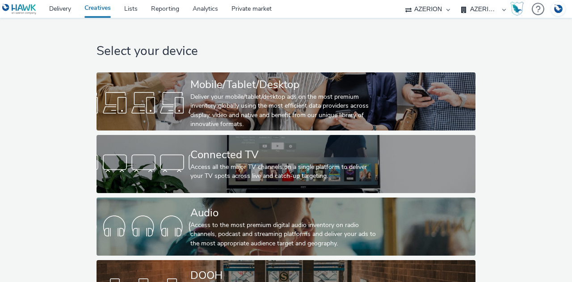 This screenshot has width=572, height=282. Describe the element at coordinates (286, 101) in the screenshot. I see `a: Mobile/Tablet/DesktopDeliver your mobile/tablet/desktop ads on the most premium inventory globall...` at that location.